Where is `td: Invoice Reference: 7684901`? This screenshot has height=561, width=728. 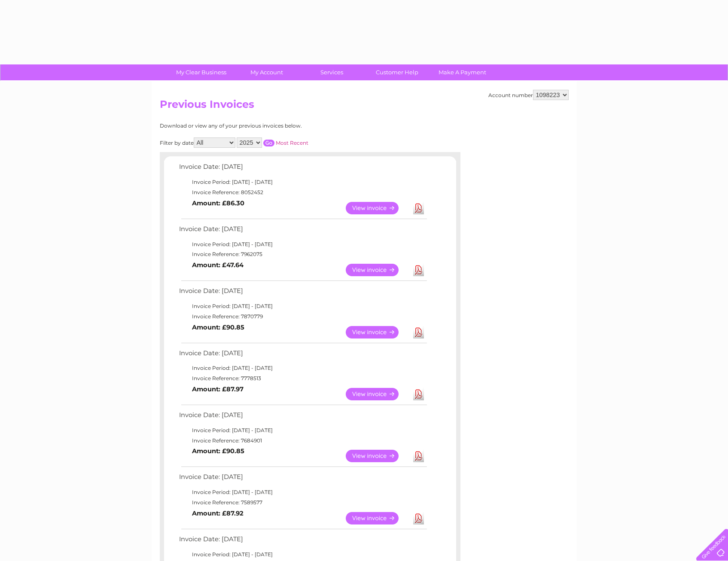
td: Invoice Reference: 7684901 is located at coordinates (303, 441).